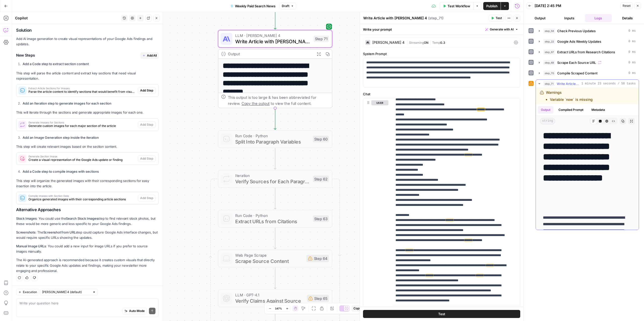 The height and width of the screenshot is (321, 644). I want to click on p: : You could use the step to find relevant stock photos, but these would be more generic and less ..., so click(87, 221).